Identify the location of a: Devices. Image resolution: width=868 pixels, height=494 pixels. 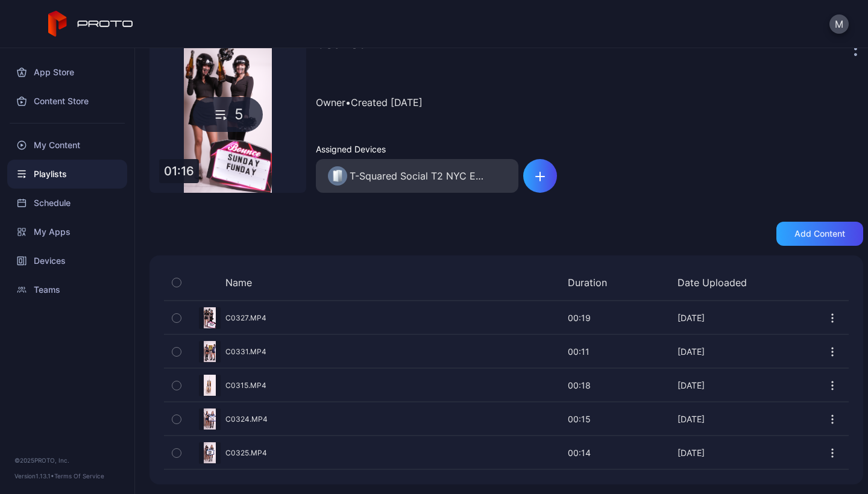
(67, 261).